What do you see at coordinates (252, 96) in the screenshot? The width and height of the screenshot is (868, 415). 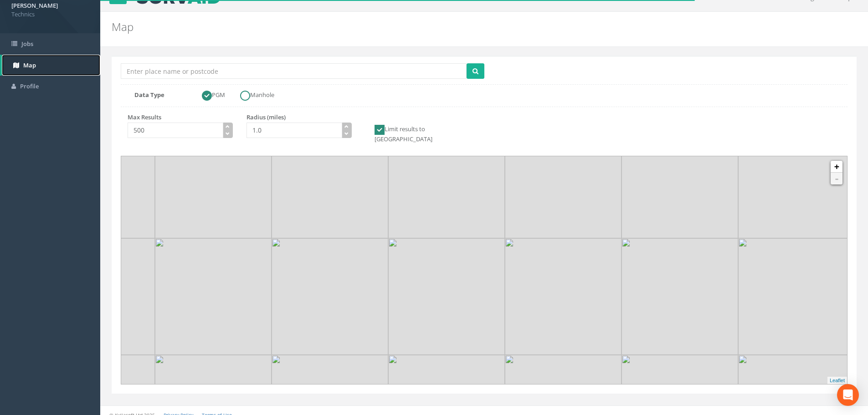 I see `label: Manhole` at bounding box center [252, 96].